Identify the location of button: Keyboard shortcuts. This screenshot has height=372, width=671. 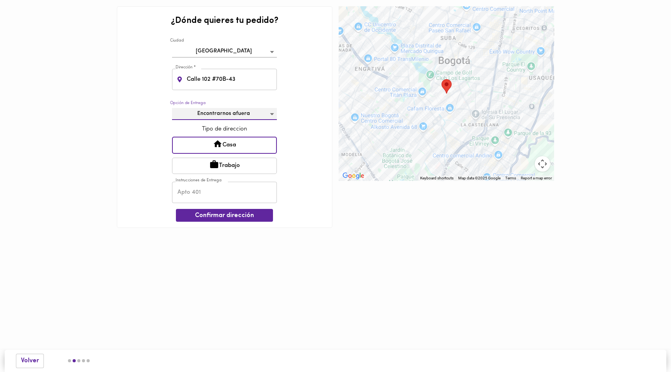
(437, 178).